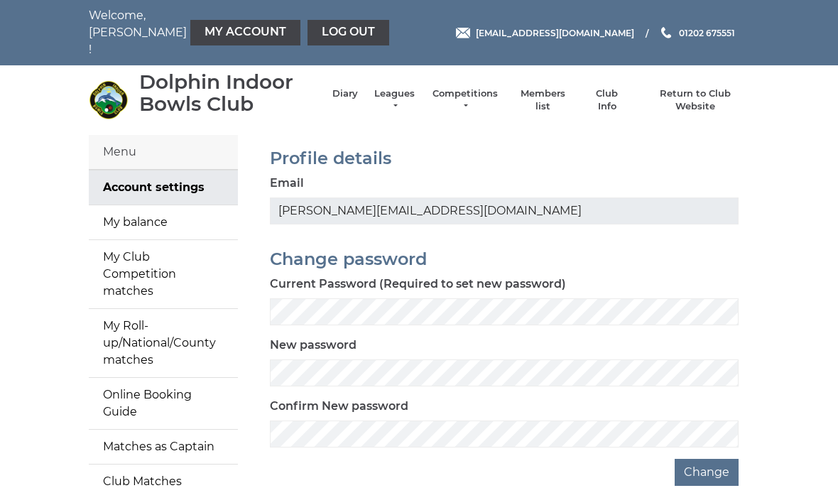 Image resolution: width=838 pixels, height=488 pixels. What do you see at coordinates (542, 100) in the screenshot?
I see `a: Members list` at bounding box center [542, 100].